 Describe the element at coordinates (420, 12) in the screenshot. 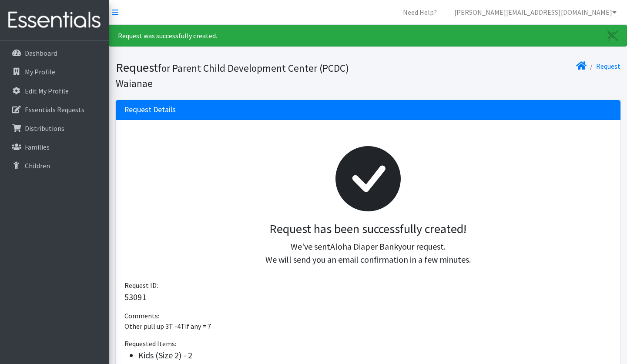

I see `a: Need Help?` at that location.